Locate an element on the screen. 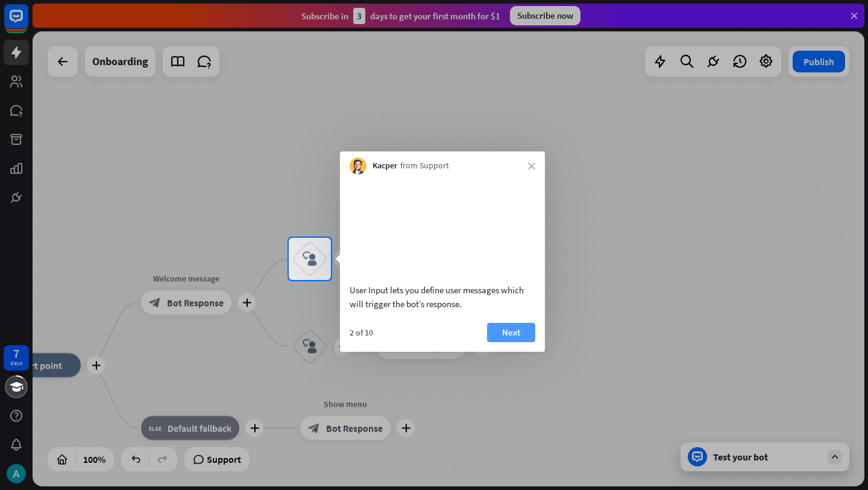 Image resolution: width=868 pixels, height=490 pixels. i: block_user_input is located at coordinates (310, 259).